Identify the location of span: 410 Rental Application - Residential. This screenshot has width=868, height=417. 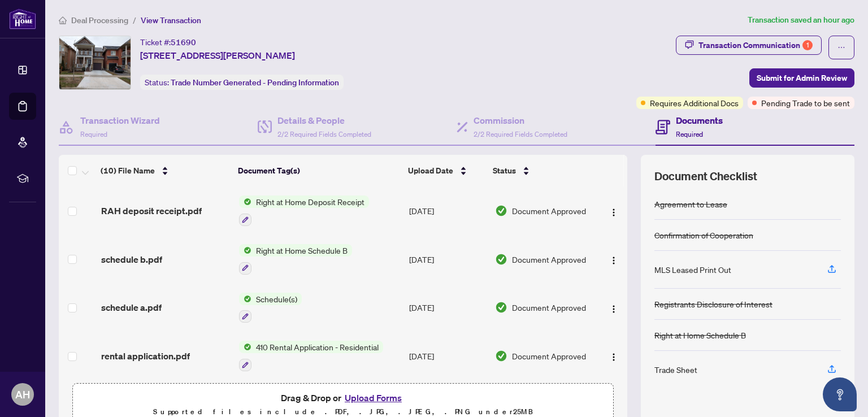
(317, 347).